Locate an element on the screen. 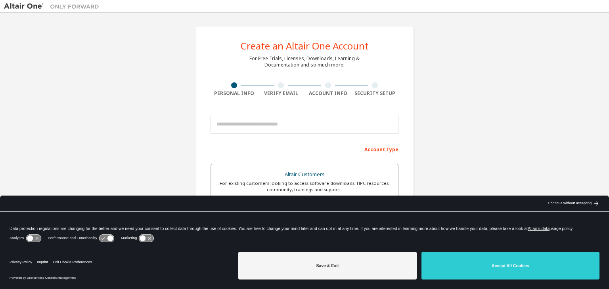  div: For Free Trials, Licenses, Downloads, Learning & Documentation and so much more. is located at coordinates (304, 62).